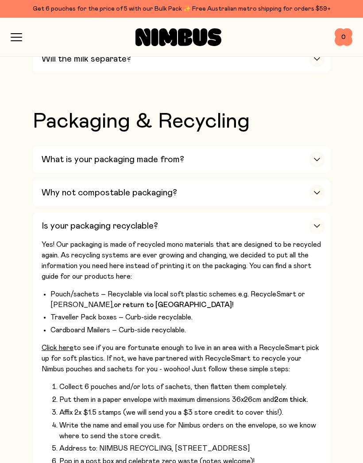  Describe the element at coordinates (182, 59) in the screenshot. I see `button: Will the milk separate?` at that location.